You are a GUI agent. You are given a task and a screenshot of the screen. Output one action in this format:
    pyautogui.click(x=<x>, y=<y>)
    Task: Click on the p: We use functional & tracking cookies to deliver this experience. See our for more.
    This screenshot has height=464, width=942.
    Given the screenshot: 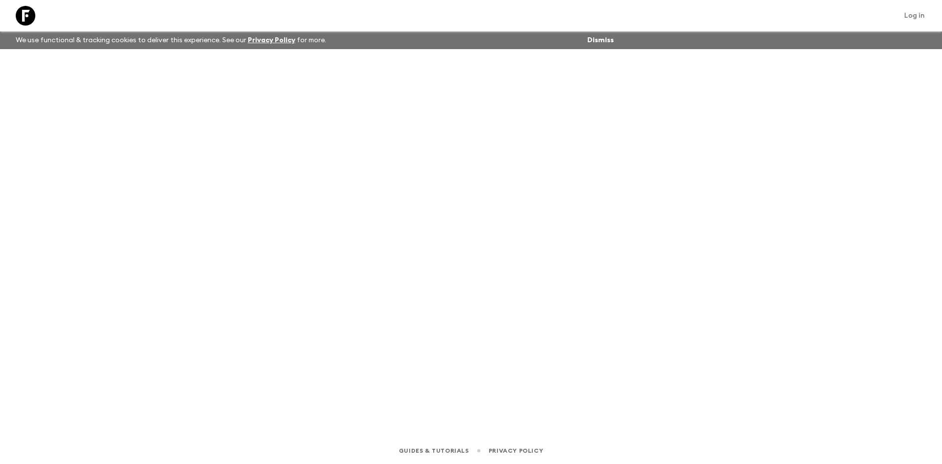 What is the action you would take?
    pyautogui.click(x=171, y=40)
    